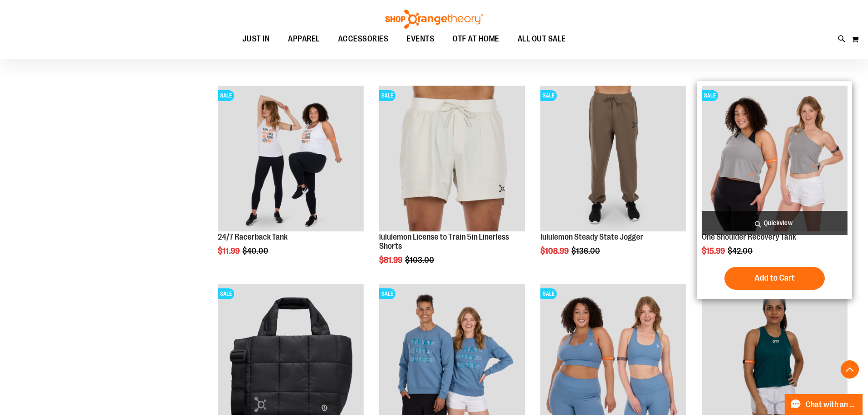 The image size is (868, 415). I want to click on img: 24/7 Racerback Tank, so click(291, 158).